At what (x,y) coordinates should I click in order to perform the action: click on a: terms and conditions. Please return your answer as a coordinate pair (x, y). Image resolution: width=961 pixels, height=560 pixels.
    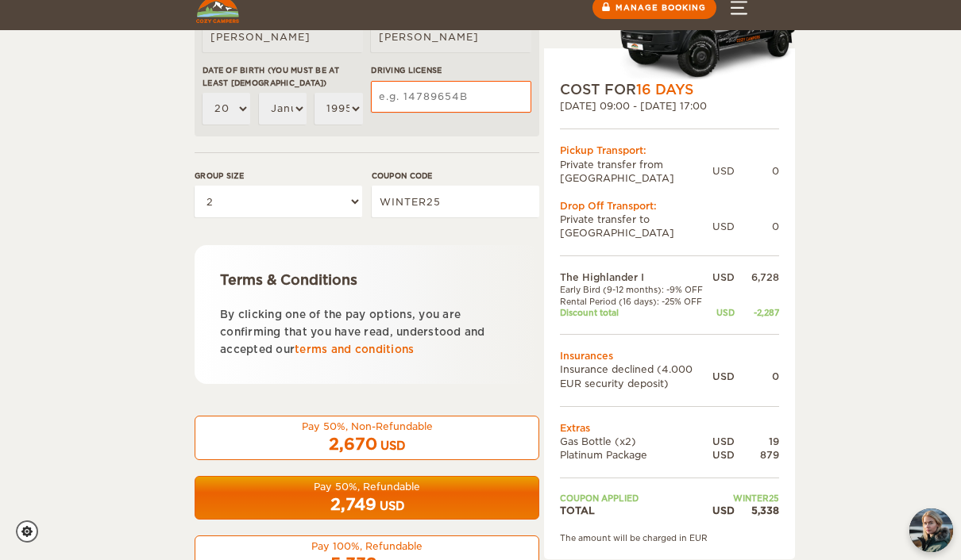
    Looking at the image, I should click on (355, 349).